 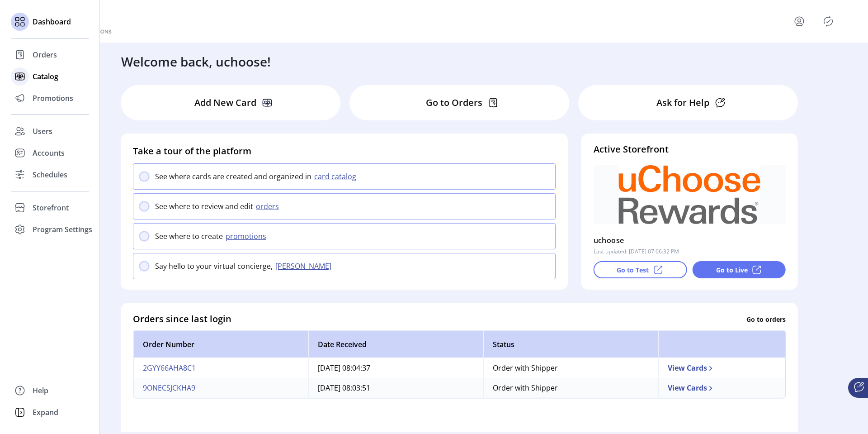 What do you see at coordinates (336, 177) in the screenshot?
I see `button: card catalog` at bounding box center [336, 177].